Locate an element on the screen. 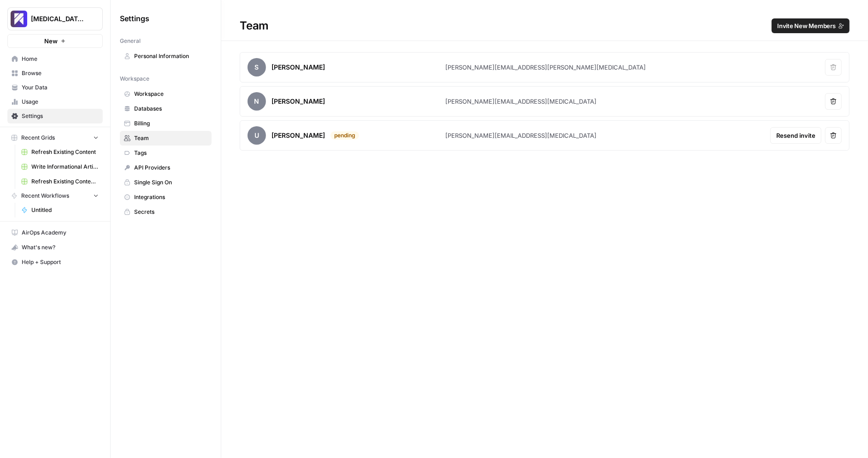  span: Single Sign On is located at coordinates (171, 182).